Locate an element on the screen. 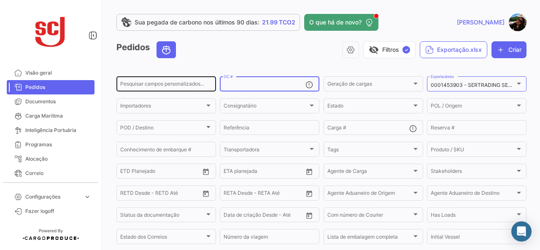  span: Pedidos is located at coordinates (58, 87).